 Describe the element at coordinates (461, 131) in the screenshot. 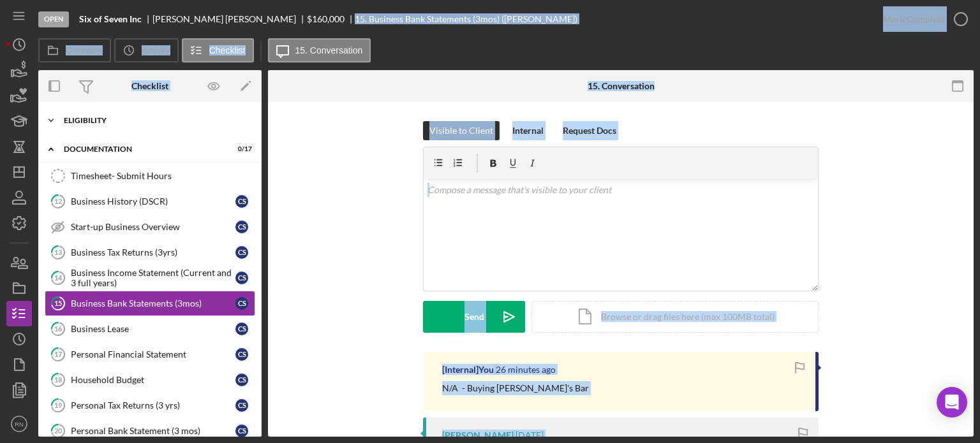

I see `button: Visible to Client` at that location.